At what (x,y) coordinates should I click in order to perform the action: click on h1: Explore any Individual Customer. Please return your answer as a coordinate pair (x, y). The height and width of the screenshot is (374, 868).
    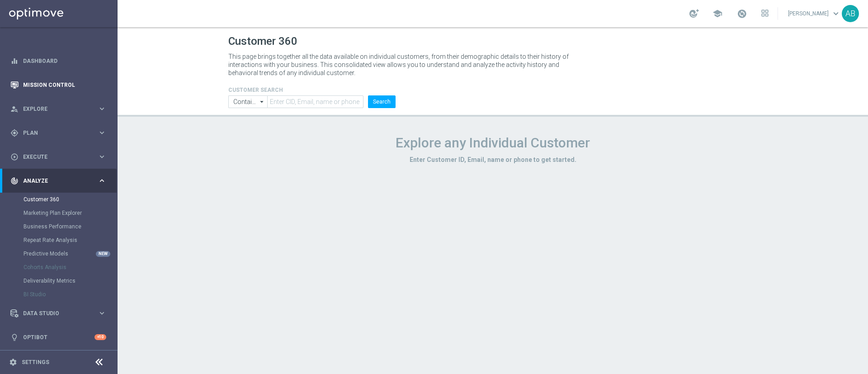
    Looking at the image, I should click on (493, 143).